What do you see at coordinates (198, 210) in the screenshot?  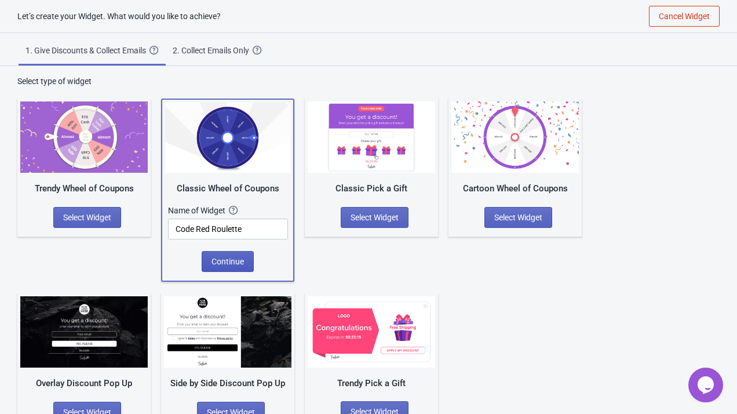 I see `div: Name of Widget` at bounding box center [198, 210].